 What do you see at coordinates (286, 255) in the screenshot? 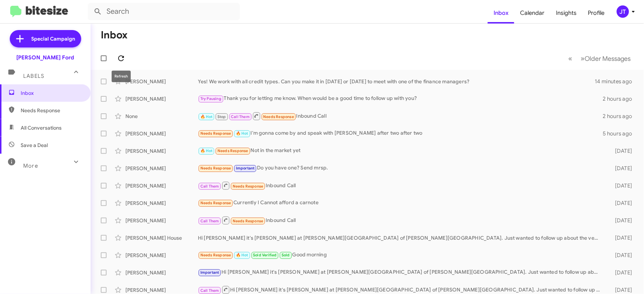
I see `span: Sold` at bounding box center [286, 255].